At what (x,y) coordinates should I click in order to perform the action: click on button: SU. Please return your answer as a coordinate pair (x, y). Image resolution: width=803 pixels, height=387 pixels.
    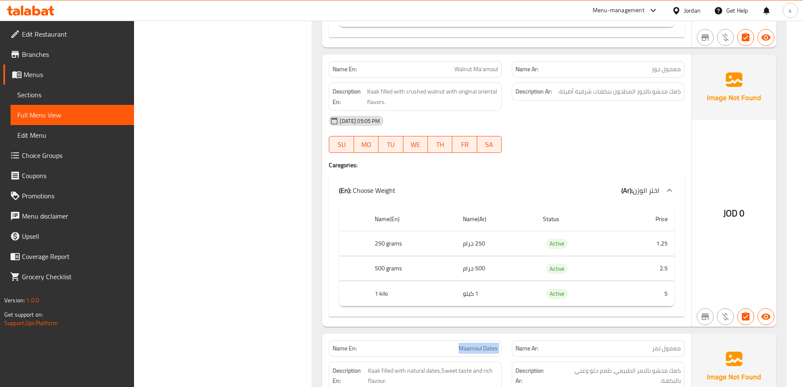
    Looking at the image, I should click on (341, 145).